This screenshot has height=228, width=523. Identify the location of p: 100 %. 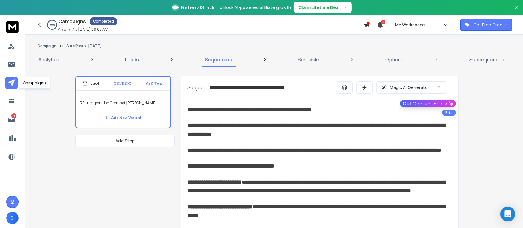
(52, 25).